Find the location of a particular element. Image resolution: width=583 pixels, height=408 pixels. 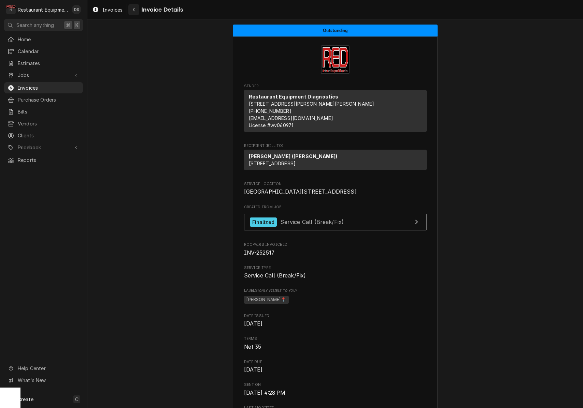

a: Estimates is located at coordinates (43, 63).